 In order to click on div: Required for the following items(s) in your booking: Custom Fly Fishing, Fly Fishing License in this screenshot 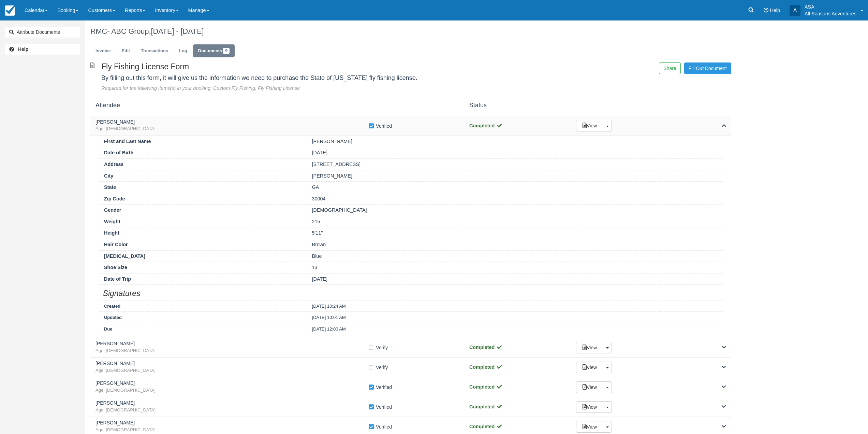, I will do `click(303, 88)`.